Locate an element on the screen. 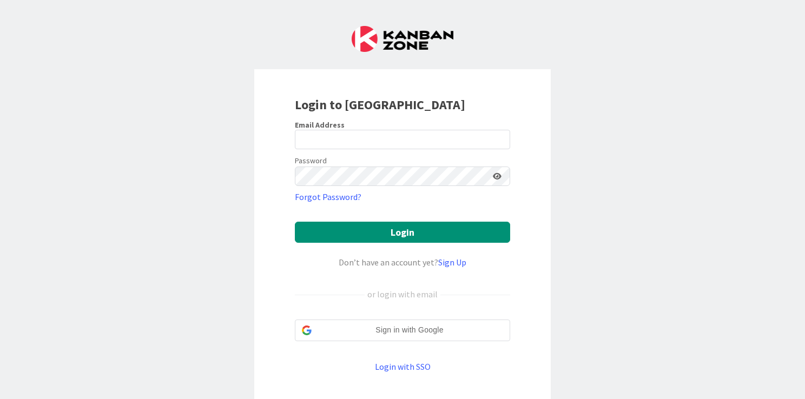 Image resolution: width=805 pixels, height=399 pixels. img: Kanban Zone is located at coordinates (402, 39).